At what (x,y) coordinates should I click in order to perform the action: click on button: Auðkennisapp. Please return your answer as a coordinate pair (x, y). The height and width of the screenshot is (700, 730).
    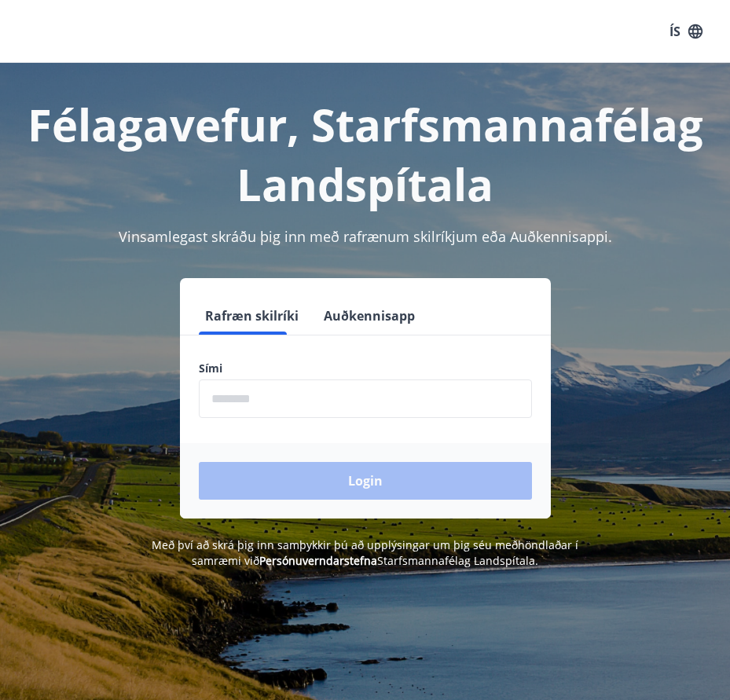
    Looking at the image, I should click on (369, 316).